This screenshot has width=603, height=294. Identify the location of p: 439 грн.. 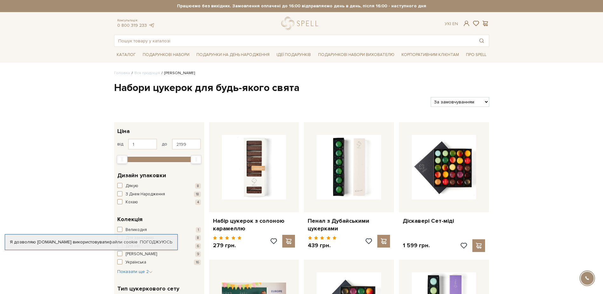
(322, 245).